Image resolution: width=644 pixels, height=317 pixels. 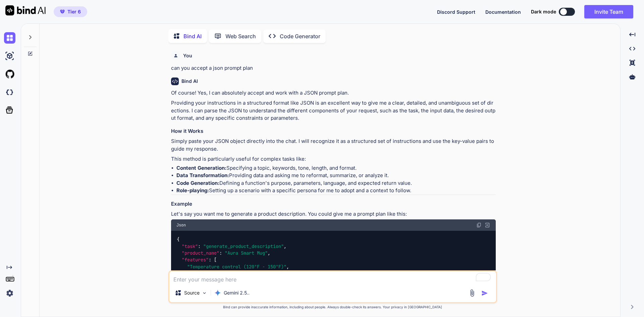 What do you see at coordinates (333, 145) in the screenshot?
I see `p: Simply paste your JSON object directly into the chat. I will recognize it as a structured set of ...` at bounding box center [333, 145].